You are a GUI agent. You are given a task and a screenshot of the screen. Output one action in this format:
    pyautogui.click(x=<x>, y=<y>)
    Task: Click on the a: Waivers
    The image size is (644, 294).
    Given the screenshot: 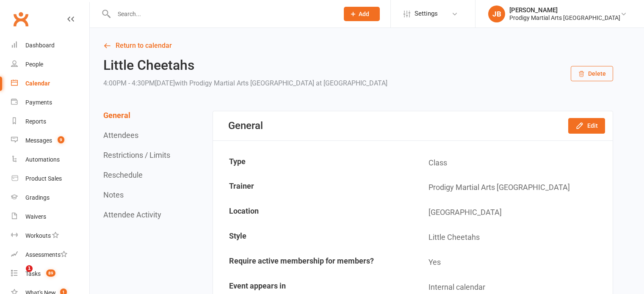 What is the action you would take?
    pyautogui.click(x=50, y=217)
    